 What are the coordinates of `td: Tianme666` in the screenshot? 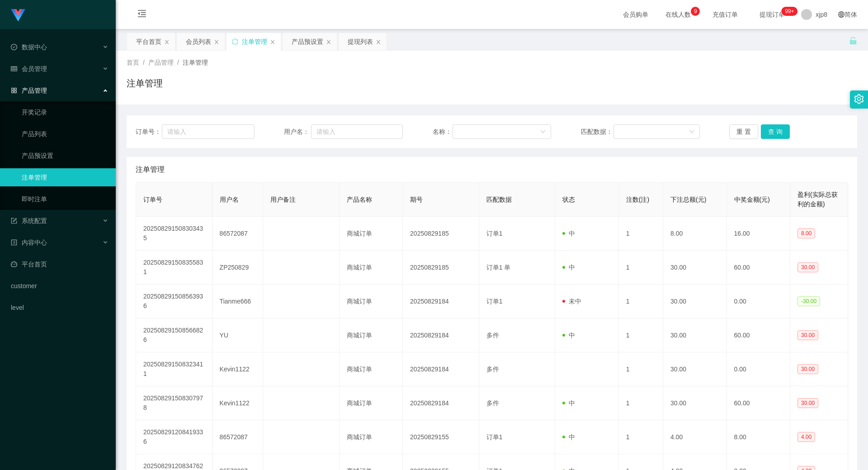 It's located at (237, 302).